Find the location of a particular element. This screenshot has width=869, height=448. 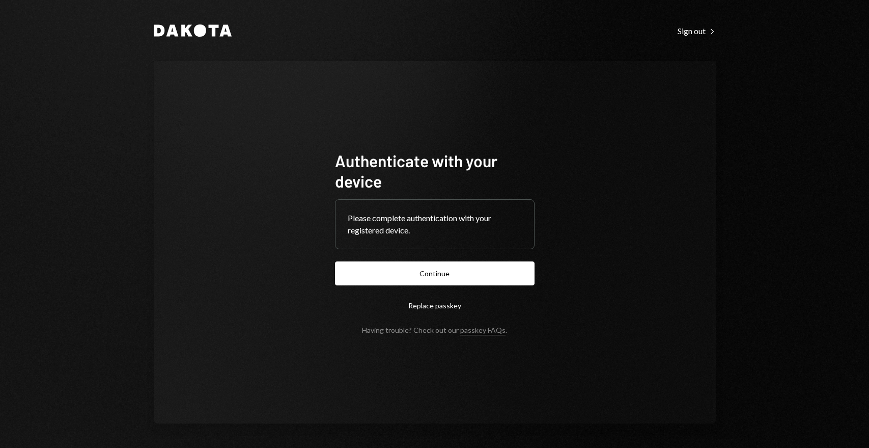

button: Replace passkey is located at coordinates (435, 305).